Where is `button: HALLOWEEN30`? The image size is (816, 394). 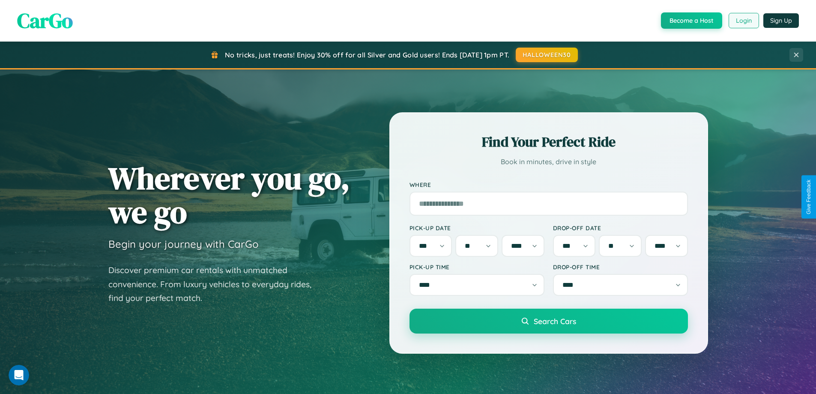
button: HALLOWEEN30 is located at coordinates (547, 55).